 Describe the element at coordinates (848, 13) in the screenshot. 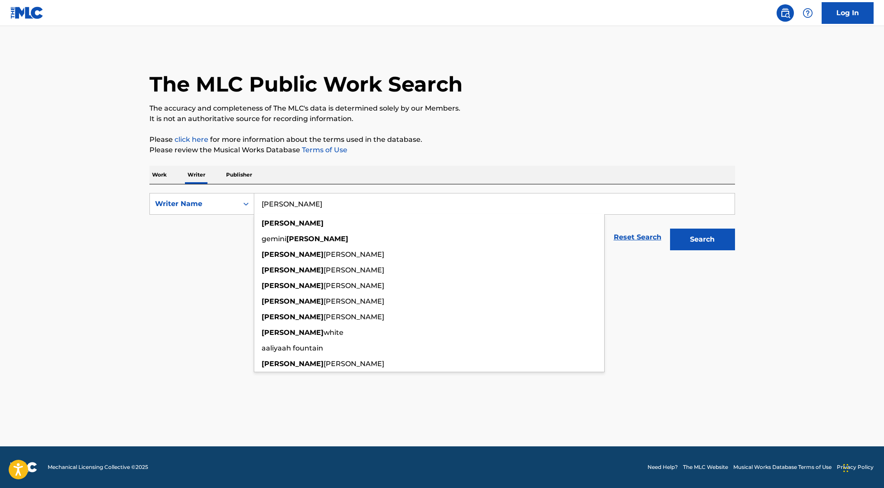

I see `a: Log In` at that location.